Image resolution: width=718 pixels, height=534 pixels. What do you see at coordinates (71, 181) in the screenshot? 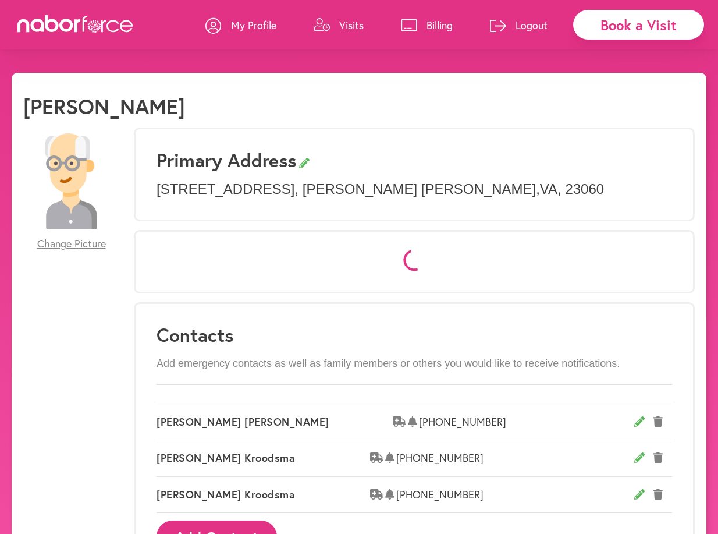
I see `img: 28479a6084c73c1d882b58007db4b51f.png` at bounding box center [71, 181].